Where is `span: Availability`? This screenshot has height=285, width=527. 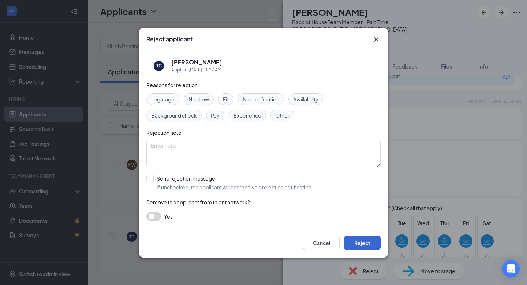
span: Availability is located at coordinates (305, 99).